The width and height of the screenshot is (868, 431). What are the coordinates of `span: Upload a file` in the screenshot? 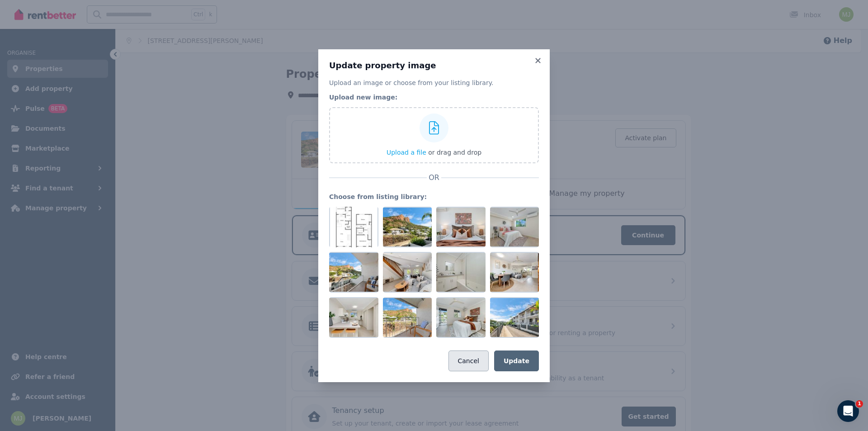 It's located at (406, 152).